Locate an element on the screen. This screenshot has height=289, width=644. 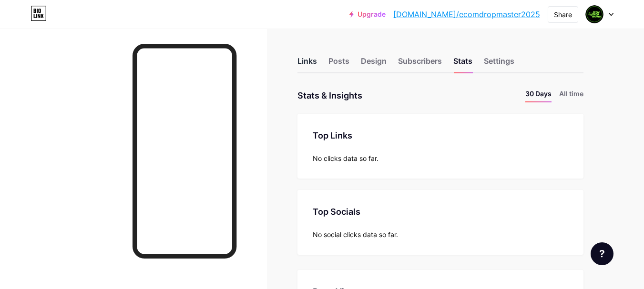
div: Settings is located at coordinates (499, 64).